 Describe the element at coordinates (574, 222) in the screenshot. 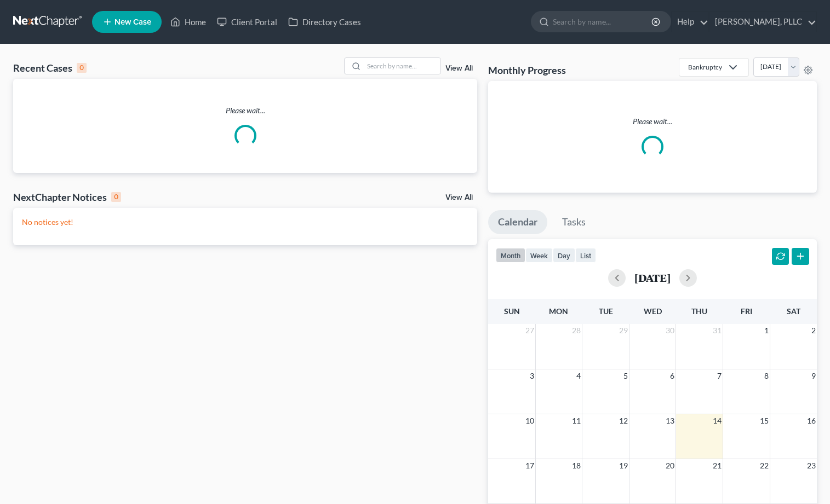

I see `a: Tasks` at that location.